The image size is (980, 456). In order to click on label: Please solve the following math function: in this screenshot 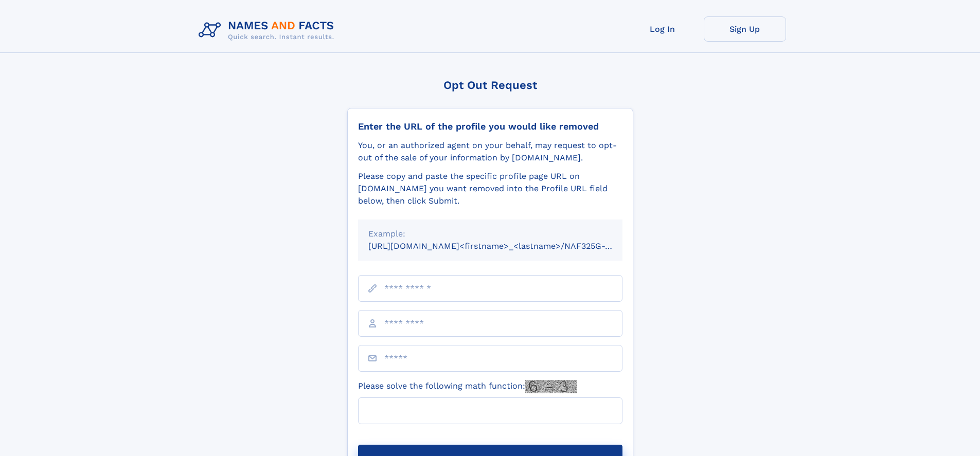, I will do `click(467, 387)`.